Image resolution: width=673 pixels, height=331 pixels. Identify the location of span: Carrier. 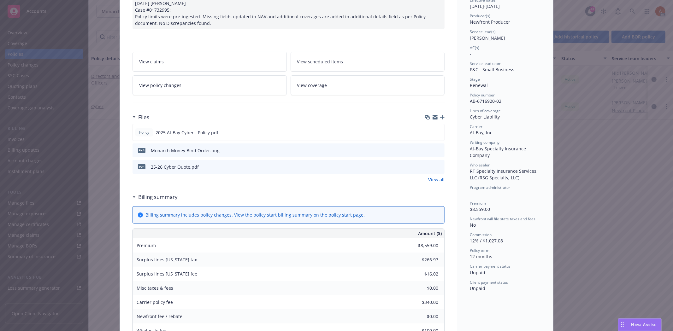
(476, 127).